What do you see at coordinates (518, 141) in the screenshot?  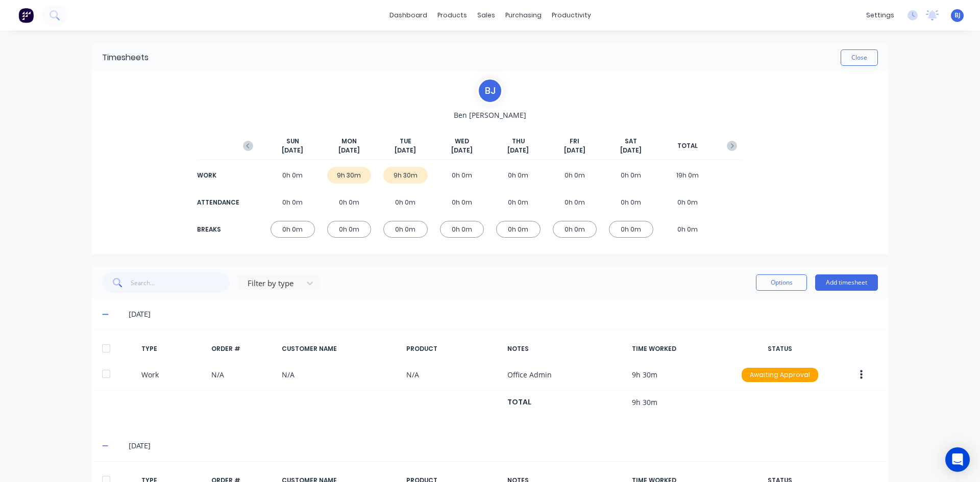 I see `span: THU` at bounding box center [518, 141].